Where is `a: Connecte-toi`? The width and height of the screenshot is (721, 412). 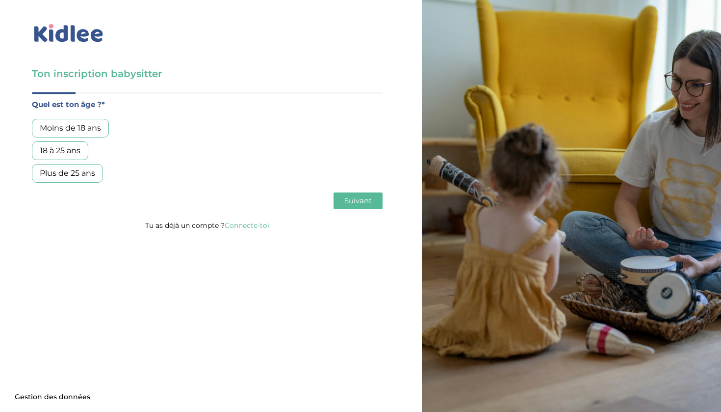 a: Connecte-toi is located at coordinates (247, 225).